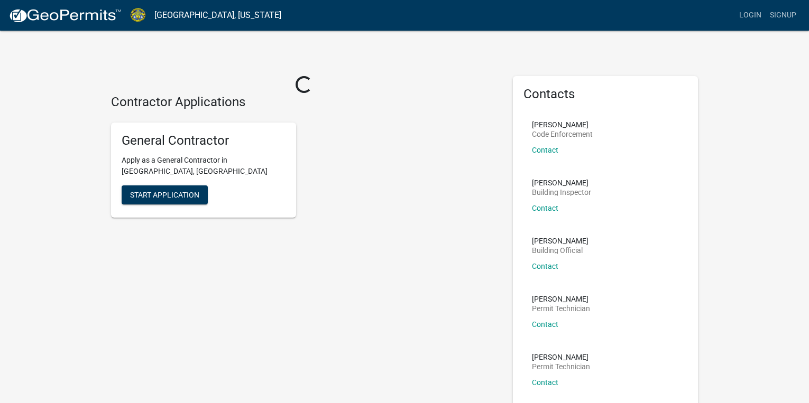 The image size is (809, 403). I want to click on p: Code Enforcement, so click(562, 134).